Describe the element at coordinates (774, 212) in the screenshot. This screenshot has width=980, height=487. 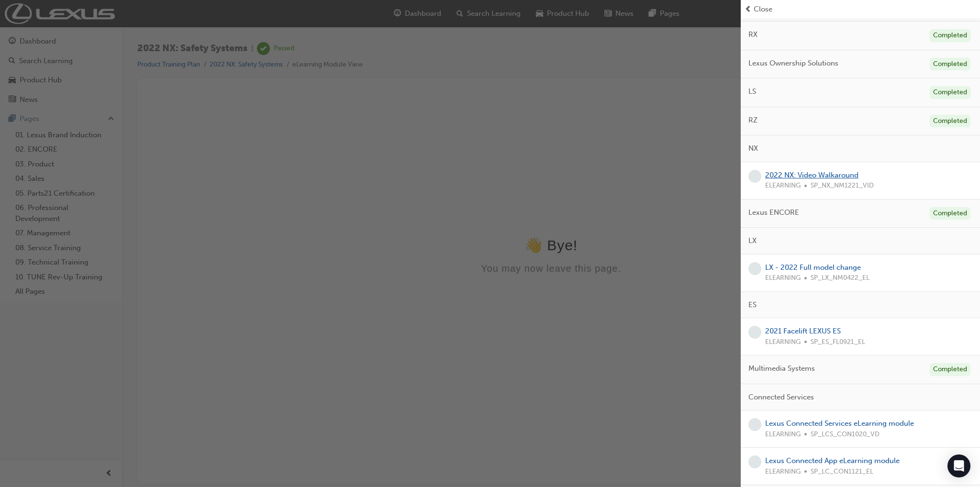
I see `span: Lexus ENCORE` at that location.